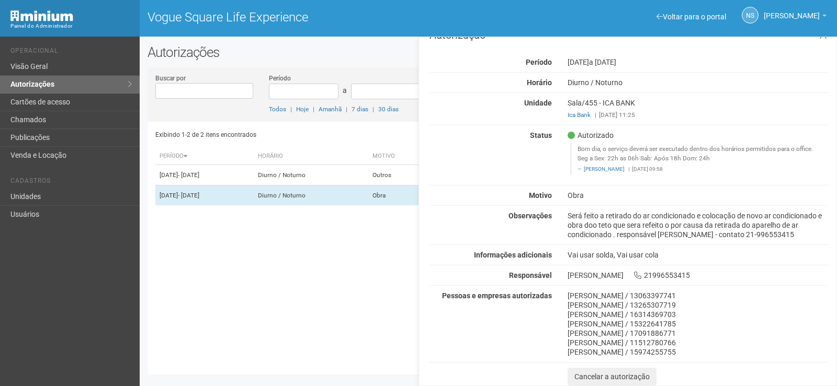  Describe the element at coordinates (345, 90) in the screenshot. I see `span: a` at that location.